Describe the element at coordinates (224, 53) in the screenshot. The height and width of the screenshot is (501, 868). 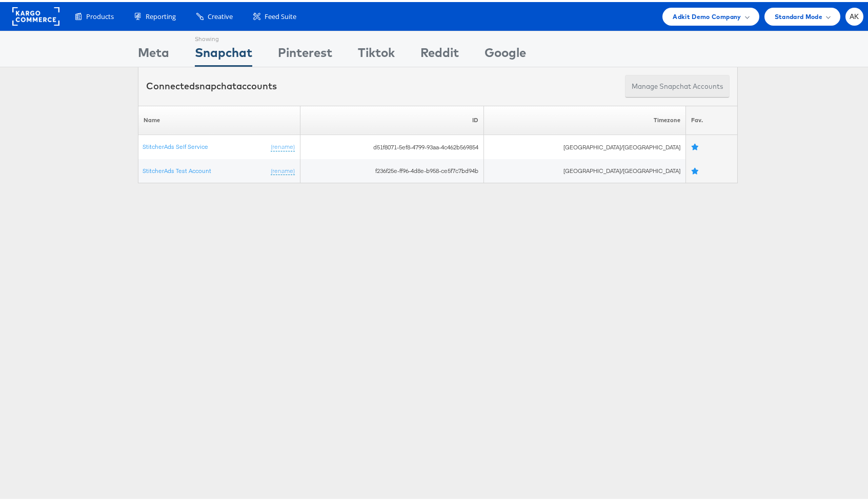
I see `div: Snapchat` at that location.